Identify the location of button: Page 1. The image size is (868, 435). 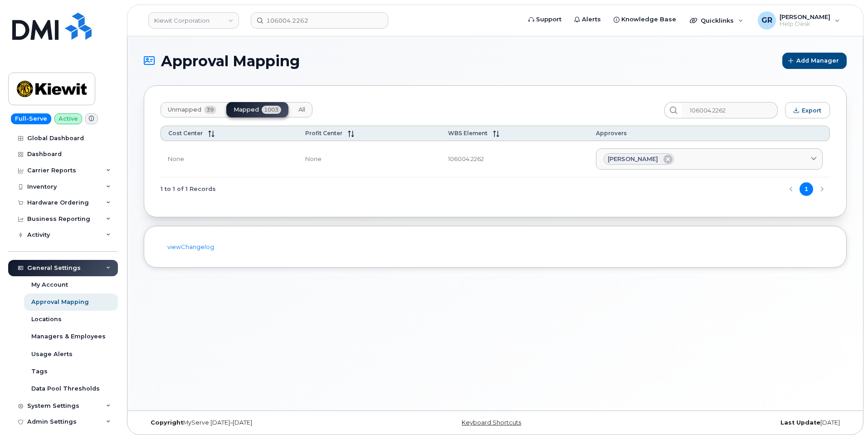
(806, 189).